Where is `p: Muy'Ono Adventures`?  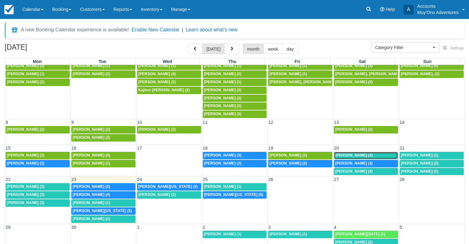
p: Muy'Ono Adventures is located at coordinates (438, 12).